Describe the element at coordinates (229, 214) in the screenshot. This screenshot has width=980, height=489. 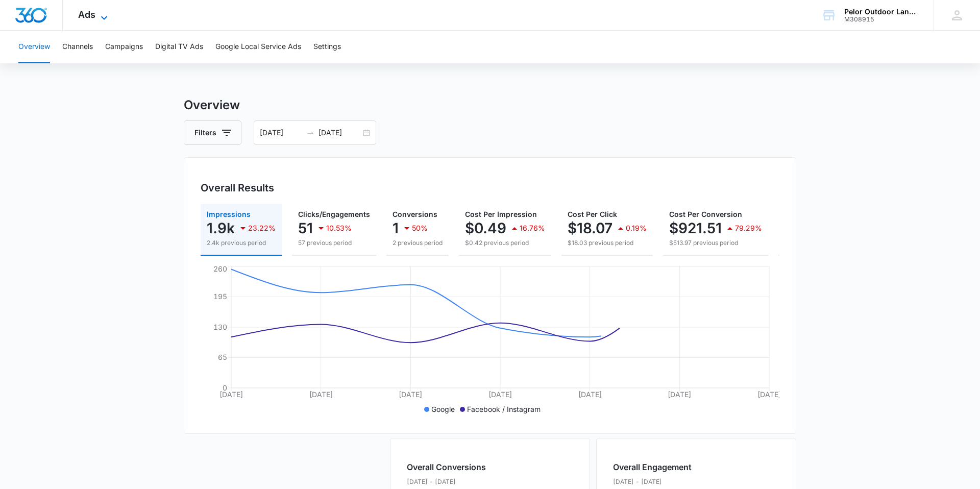
I see `span: Impressions` at that location.